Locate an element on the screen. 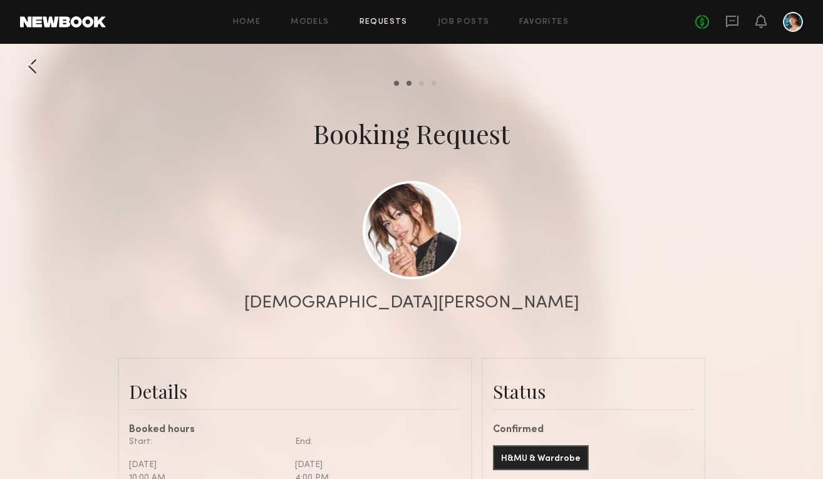 This screenshot has width=823, height=479. button: H&MU & Wardrobe is located at coordinates (541, 458).